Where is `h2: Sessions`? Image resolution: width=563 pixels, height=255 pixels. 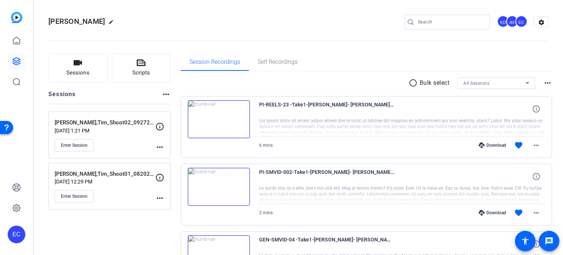 h2: Sessions is located at coordinates (62, 97).